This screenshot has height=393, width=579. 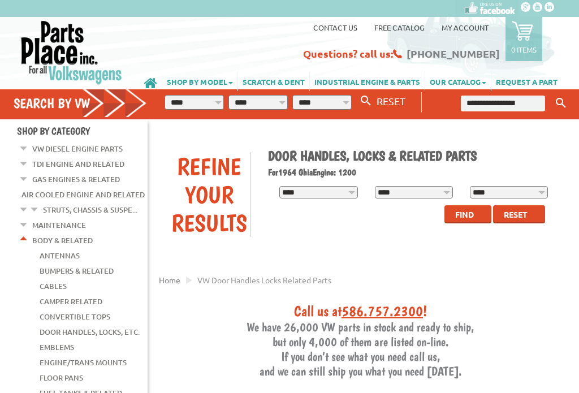 What do you see at coordinates (391, 101) in the screenshot?
I see `button: RESET` at bounding box center [391, 101].